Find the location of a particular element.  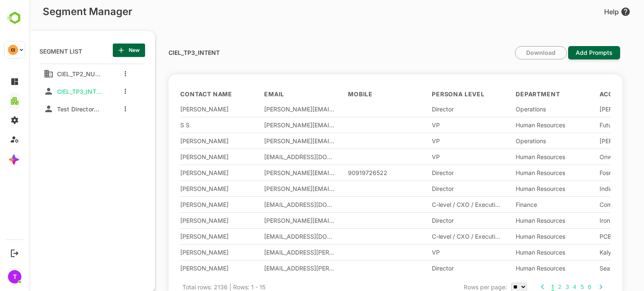

div: S S is located at coordinates (186, 125).